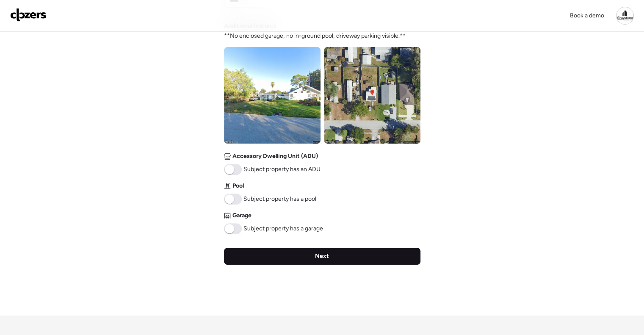 The height and width of the screenshot is (335, 644). Describe the element at coordinates (283, 229) in the screenshot. I see `span: Subject property has a garage` at that location.